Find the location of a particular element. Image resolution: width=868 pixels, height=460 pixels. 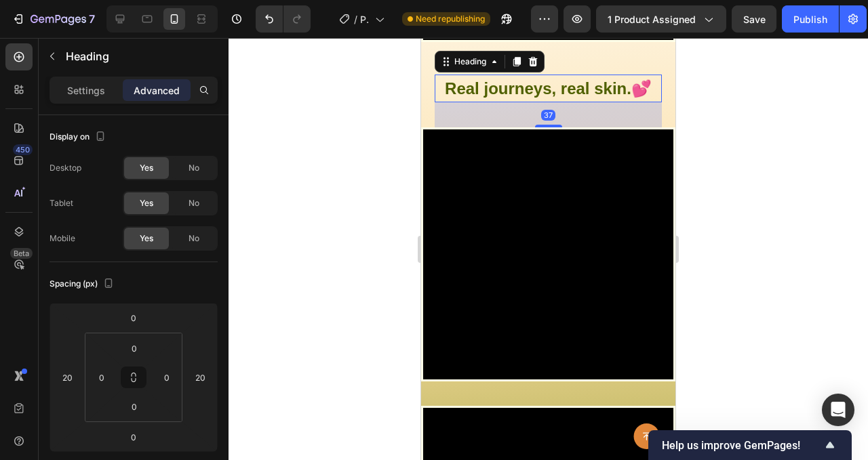

strong: Real journeys, real skin. is located at coordinates (117, 50).